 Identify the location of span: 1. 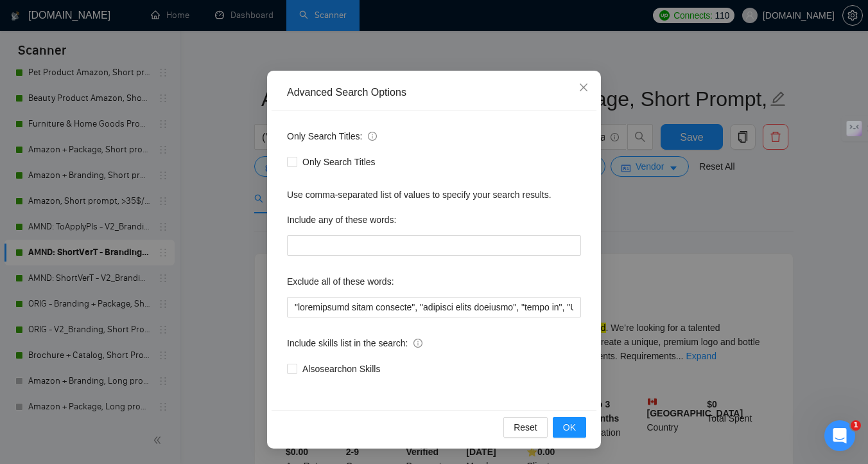
(856, 425).